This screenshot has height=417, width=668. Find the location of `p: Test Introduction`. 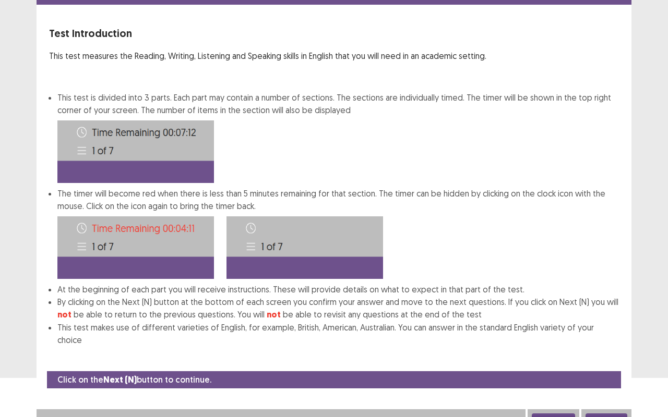

p: Test Introduction is located at coordinates (334, 33).